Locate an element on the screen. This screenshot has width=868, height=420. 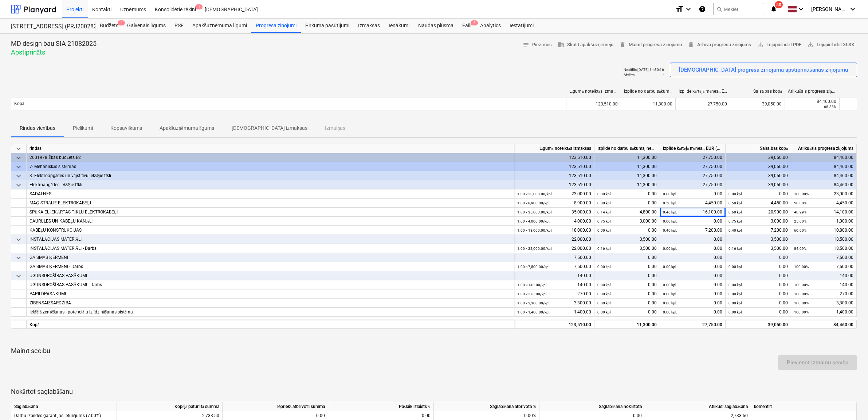
a: PSF is located at coordinates (179, 26).